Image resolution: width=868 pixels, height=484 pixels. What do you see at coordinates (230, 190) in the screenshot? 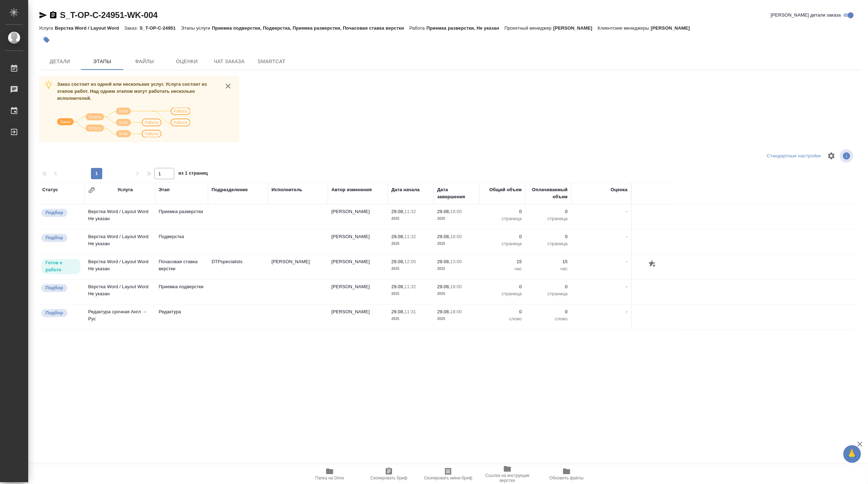
I see `div: Подразделение` at bounding box center [230, 190].